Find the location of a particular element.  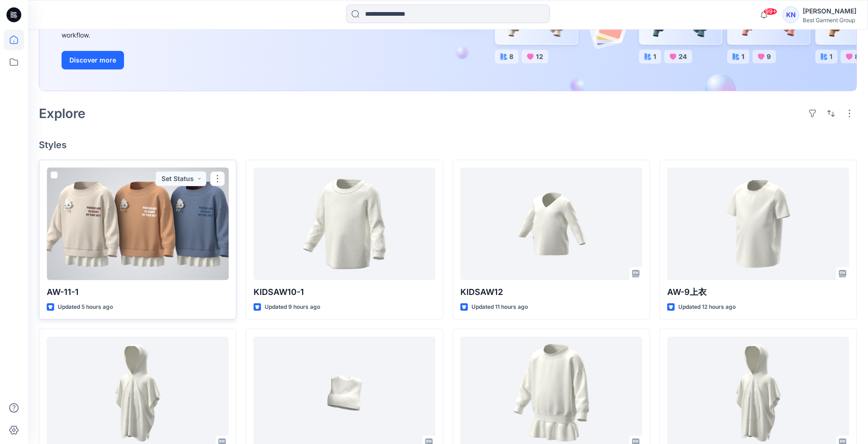

a: KIDSAW10-1 is located at coordinates (344, 224).